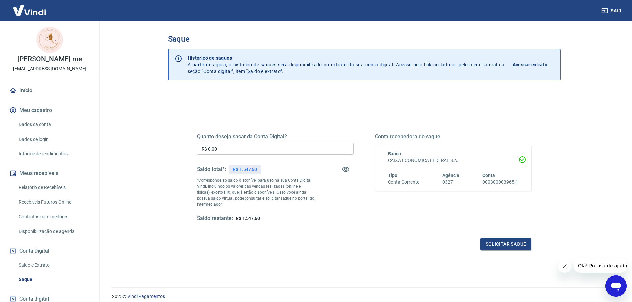  I want to click on span: Olá! Precisa de ajuda?, so click(30, 7).